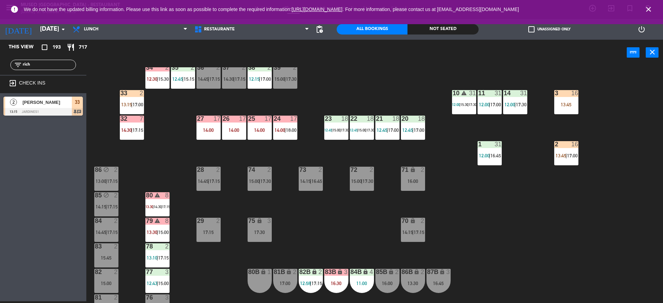 The width and height of the screenshot is (663, 303). Describe the element at coordinates (248, 170) in the screenshot. I see `div: 74` at that location.